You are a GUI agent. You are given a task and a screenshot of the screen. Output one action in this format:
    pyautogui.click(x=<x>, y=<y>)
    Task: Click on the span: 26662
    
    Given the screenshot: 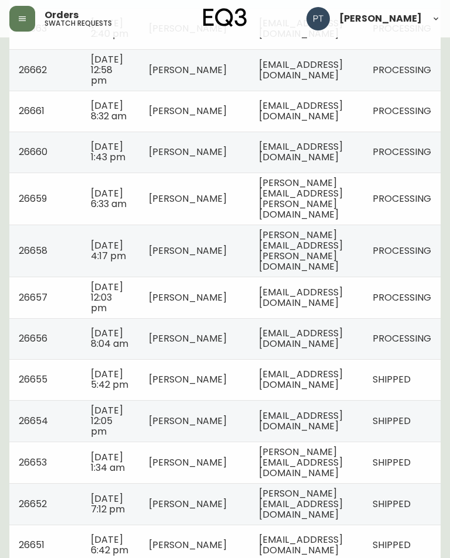 What is the action you would take?
    pyautogui.click(x=33, y=70)
    